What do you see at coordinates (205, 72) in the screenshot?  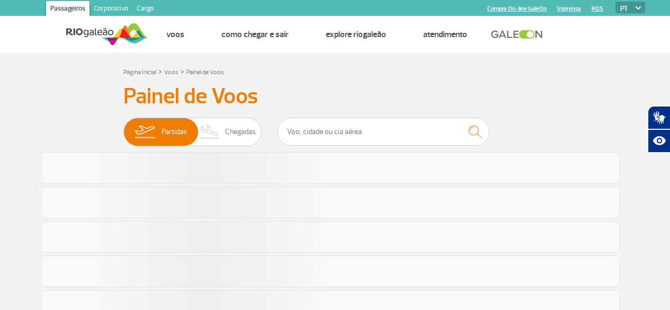 I see `a: Painel de Voos` at bounding box center [205, 72].